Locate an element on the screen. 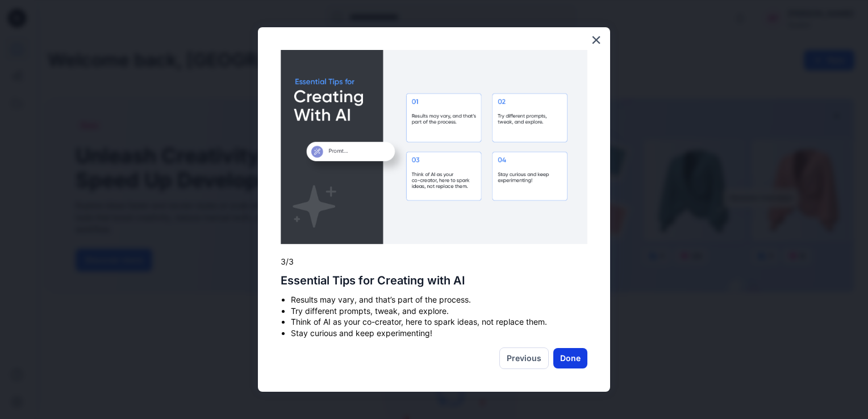 The image size is (868, 419). li: Try different prompts, tweak, and explore. is located at coordinates (439, 311).